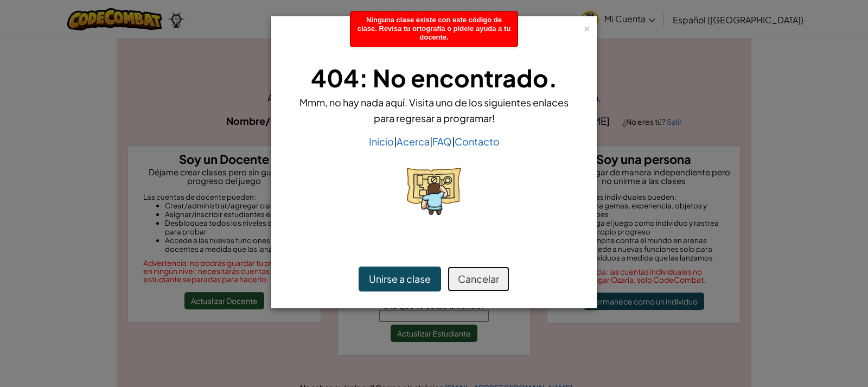 This screenshot has width=868, height=387. Describe the element at coordinates (434, 110) in the screenshot. I see `p: Mmm, no hay nada aquí. Visita uno de los siguientes enlaces para regresar a programar!` at that location.